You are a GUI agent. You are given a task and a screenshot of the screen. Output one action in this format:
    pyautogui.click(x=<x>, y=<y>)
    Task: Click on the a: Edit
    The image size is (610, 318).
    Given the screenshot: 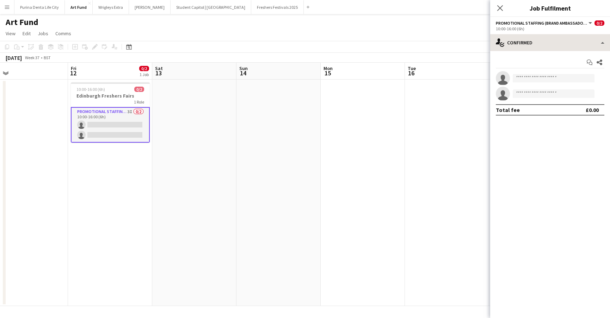 What is the action you would take?
    pyautogui.click(x=26, y=33)
    